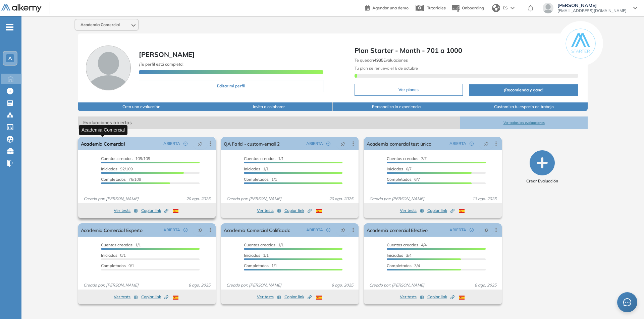 The image size is (644, 319). What do you see at coordinates (387, 8) in the screenshot?
I see `a: Agendar una demo` at bounding box center [387, 8].